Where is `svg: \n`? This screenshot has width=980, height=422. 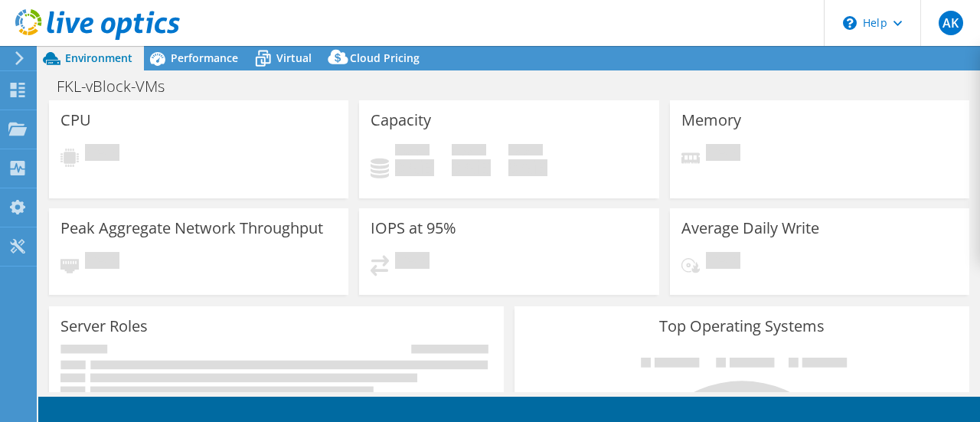 svg: \n is located at coordinates (850, 23).